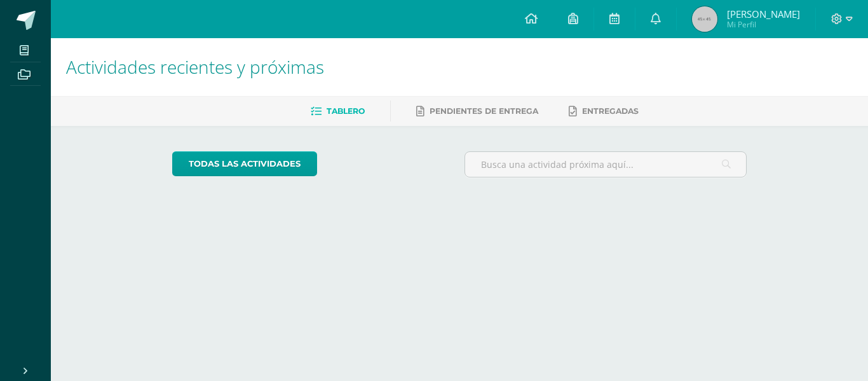 Image resolution: width=868 pixels, height=381 pixels. What do you see at coordinates (245, 163) in the screenshot?
I see `a: todas las Actividades` at bounding box center [245, 163].